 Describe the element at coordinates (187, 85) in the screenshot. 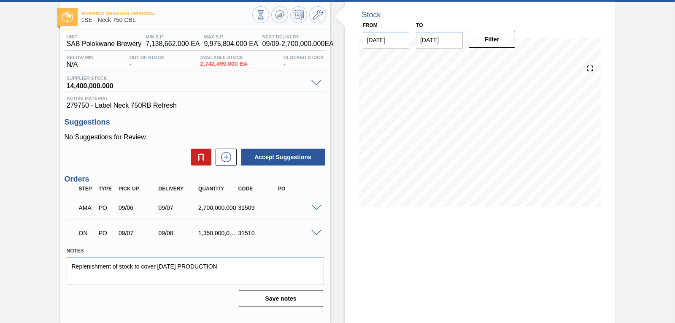

I see `span: 14,400,000.000` at that location.